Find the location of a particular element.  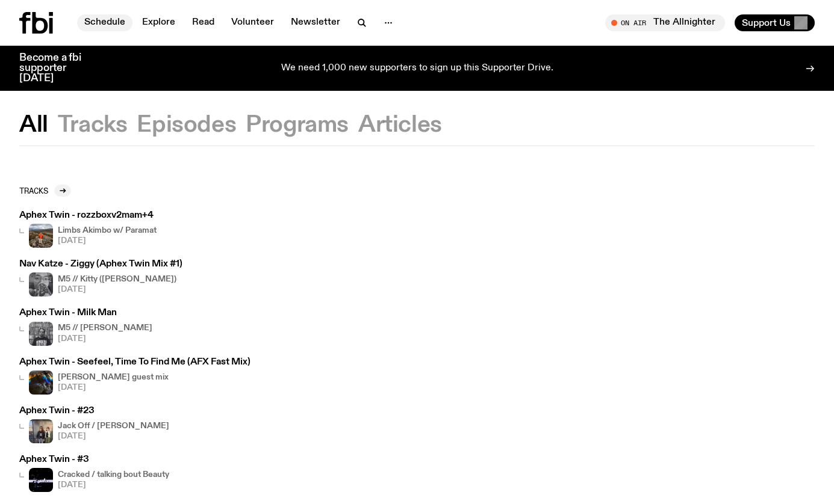

h3: Aphex Twin - #3 is located at coordinates (94, 460).